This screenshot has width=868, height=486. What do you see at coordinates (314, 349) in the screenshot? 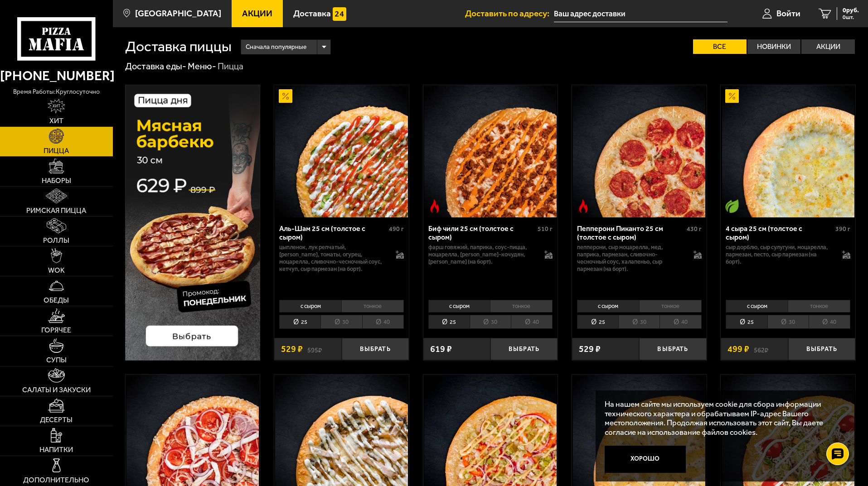
I see `s: 595 ₽` at bounding box center [314, 349].